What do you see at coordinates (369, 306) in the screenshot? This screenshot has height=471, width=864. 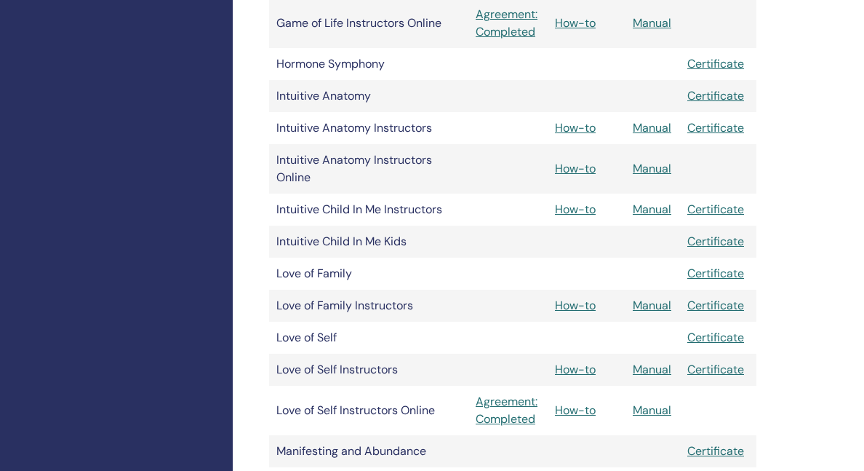 I see `td: Love of Family Instructors` at bounding box center [369, 306].